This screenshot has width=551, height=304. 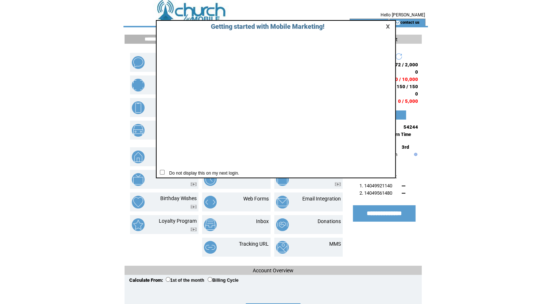 I want to click on img: text-to-screen.png, so click(x=138, y=179).